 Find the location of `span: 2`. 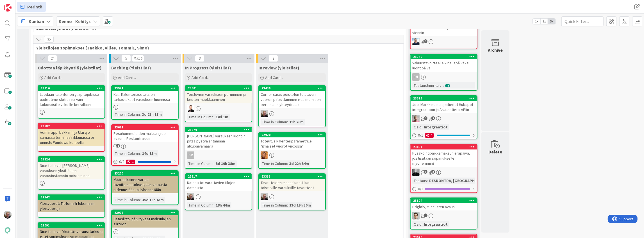

span: 2 is located at coordinates (425, 215).